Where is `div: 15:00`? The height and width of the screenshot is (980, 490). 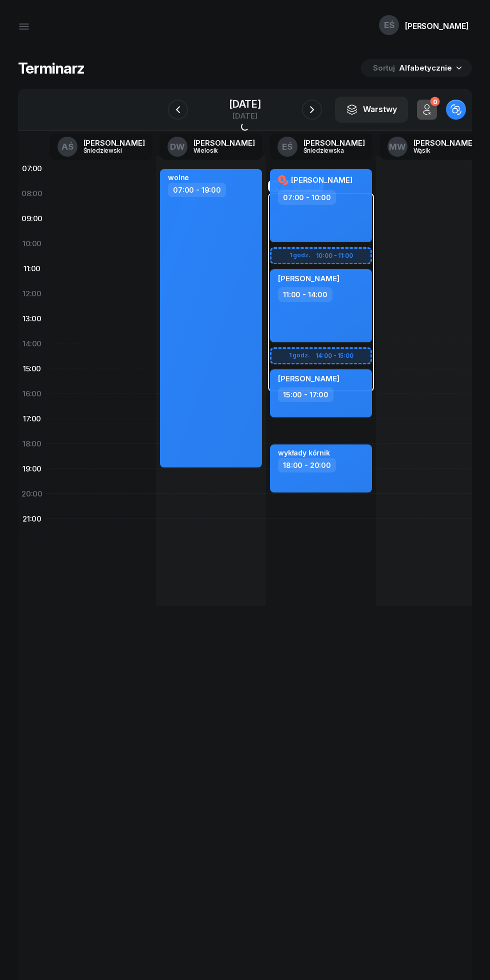
div: 15:00 is located at coordinates (32, 368).